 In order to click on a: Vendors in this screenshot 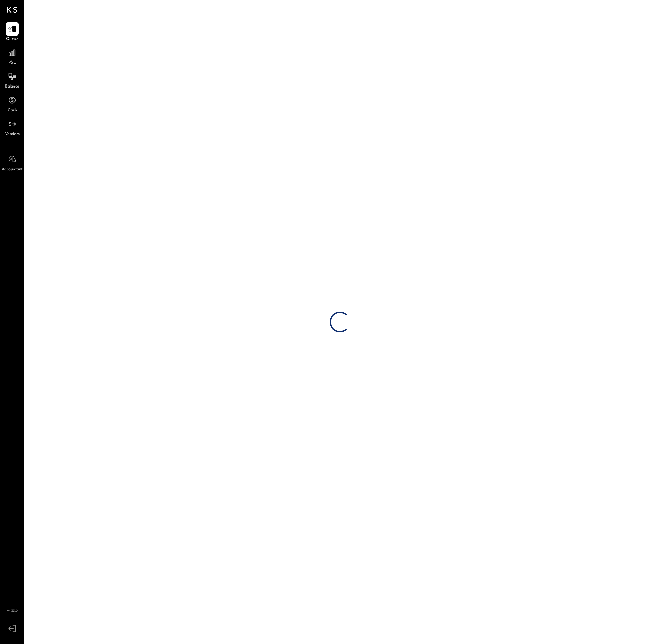, I will do `click(12, 128)`.